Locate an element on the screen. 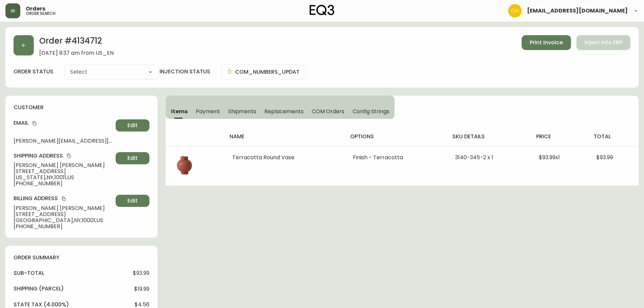  span: Shipments is located at coordinates (242, 111).